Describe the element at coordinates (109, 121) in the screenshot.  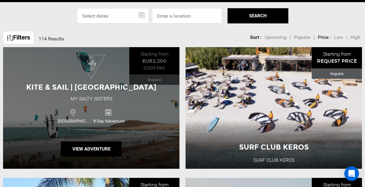
I see `span: 8 Day Adventure` at that location.